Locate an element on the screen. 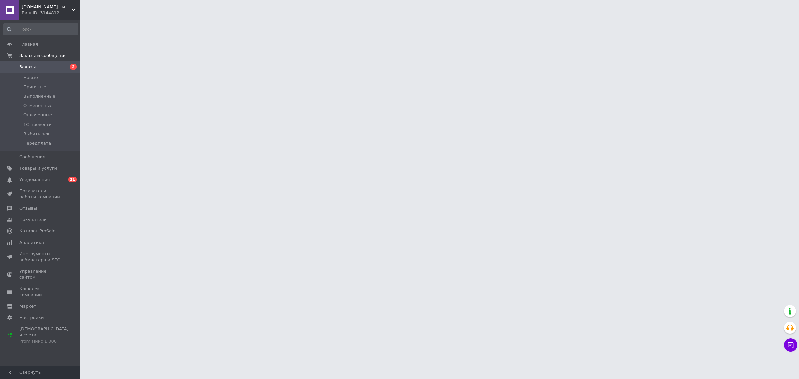  span: Управление сайтом is located at coordinates (40, 274).